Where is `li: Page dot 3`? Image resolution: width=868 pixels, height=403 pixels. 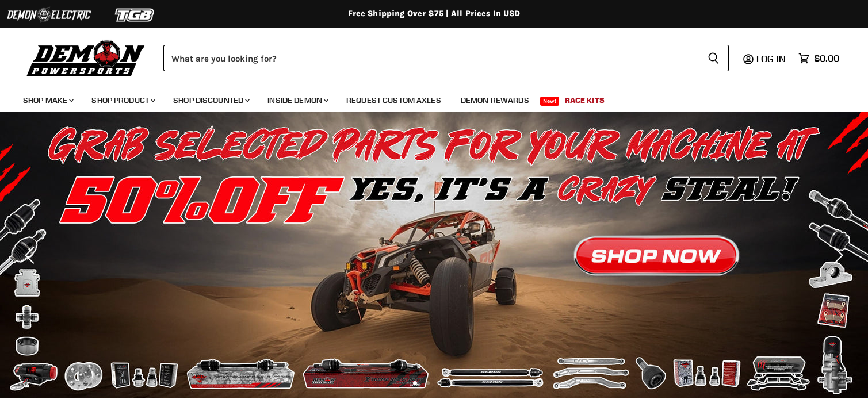
li: Page dot 3 is located at coordinates (440, 383).